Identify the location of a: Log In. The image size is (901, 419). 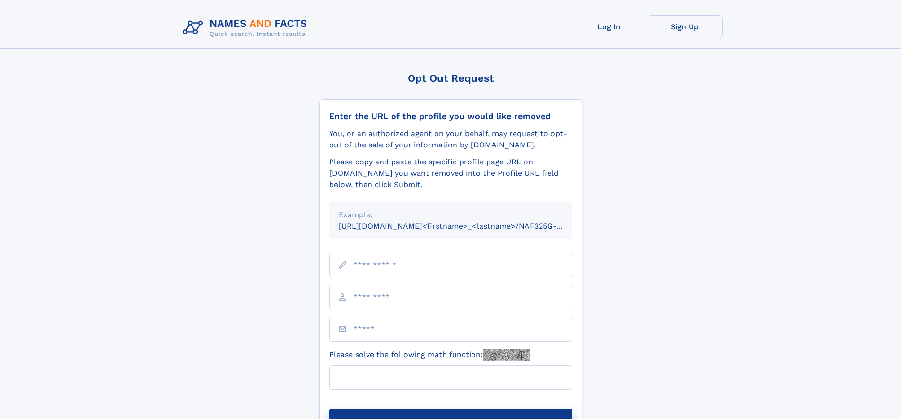
(609, 26).